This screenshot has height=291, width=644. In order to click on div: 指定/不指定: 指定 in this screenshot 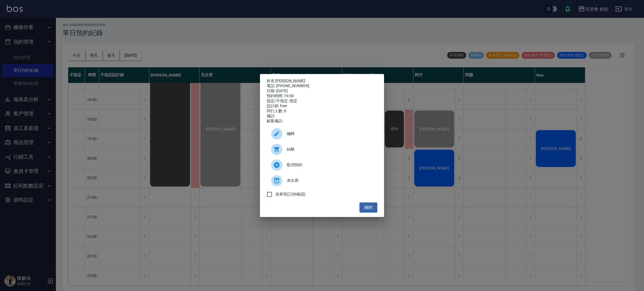, I will do `click(322, 101)`.